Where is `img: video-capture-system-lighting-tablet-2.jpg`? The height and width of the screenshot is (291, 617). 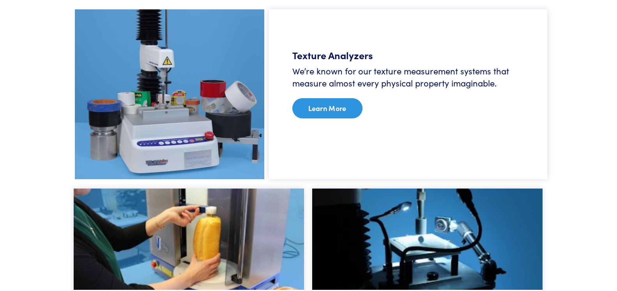 img: video-capture-system-lighting-tablet-2.jpg is located at coordinates (427, 239).